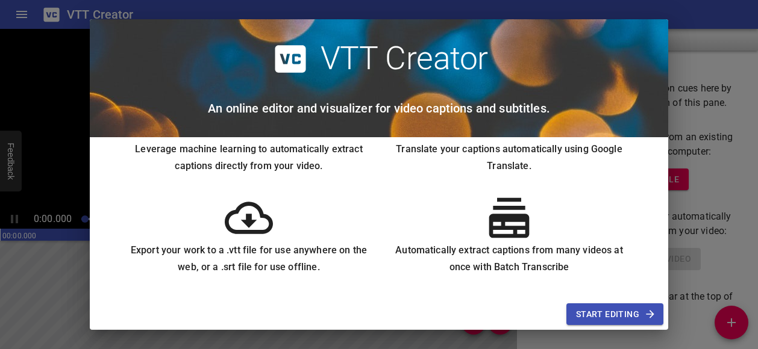  What do you see at coordinates (614, 314) in the screenshot?
I see `button: Start Editing` at bounding box center [614, 314].